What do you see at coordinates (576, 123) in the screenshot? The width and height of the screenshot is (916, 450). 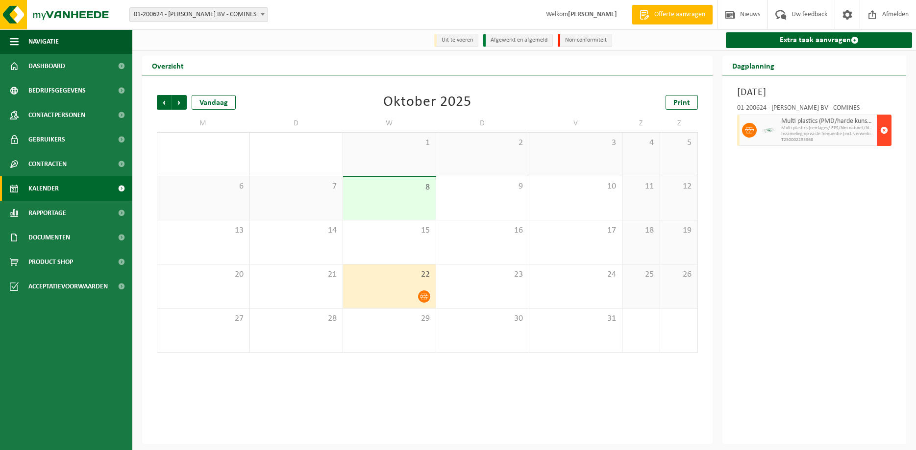 I see `td: V` at bounding box center [576, 123].